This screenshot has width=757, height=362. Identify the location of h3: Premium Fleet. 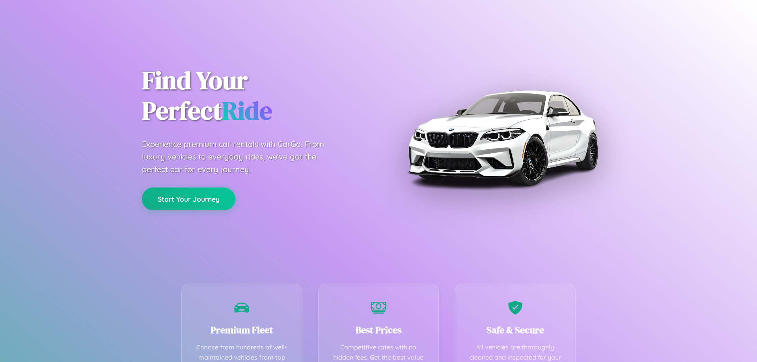
(242, 330).